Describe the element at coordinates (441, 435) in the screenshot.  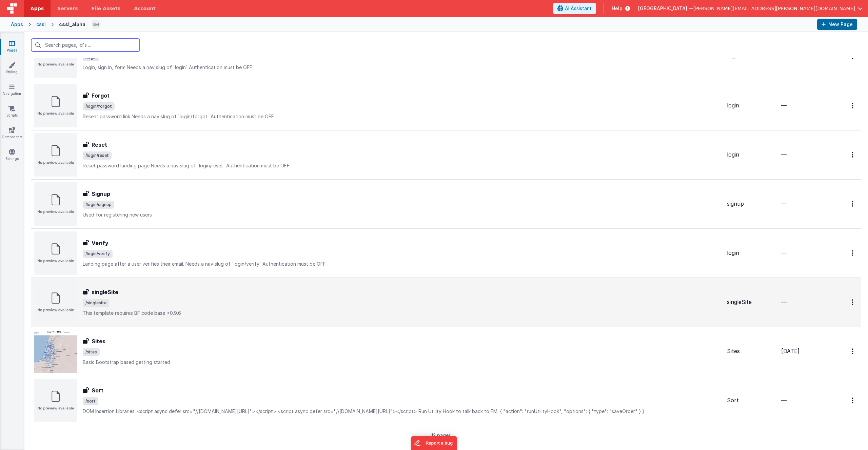
I see `p: 12 pages` at that location.